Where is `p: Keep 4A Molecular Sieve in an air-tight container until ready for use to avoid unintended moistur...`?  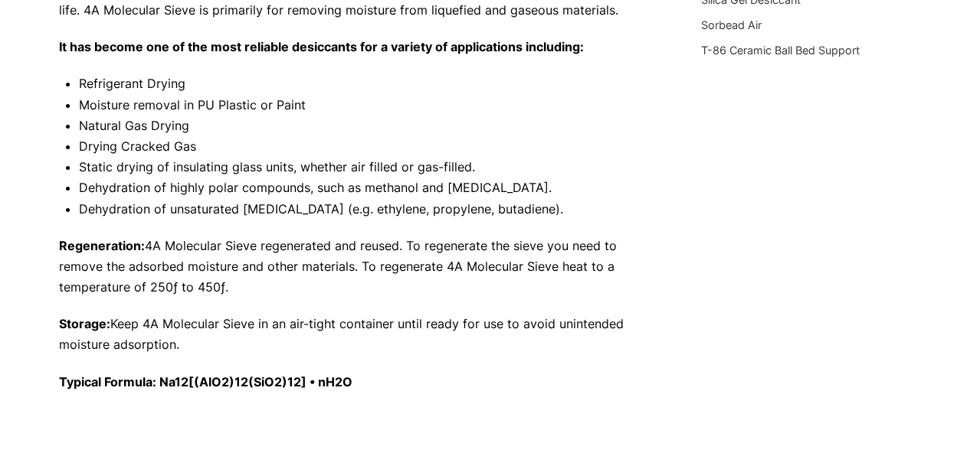
p: Keep 4A Molecular Sieve in an air-tight container until ready for use to avoid unintended moistur... is located at coordinates (358, 334).